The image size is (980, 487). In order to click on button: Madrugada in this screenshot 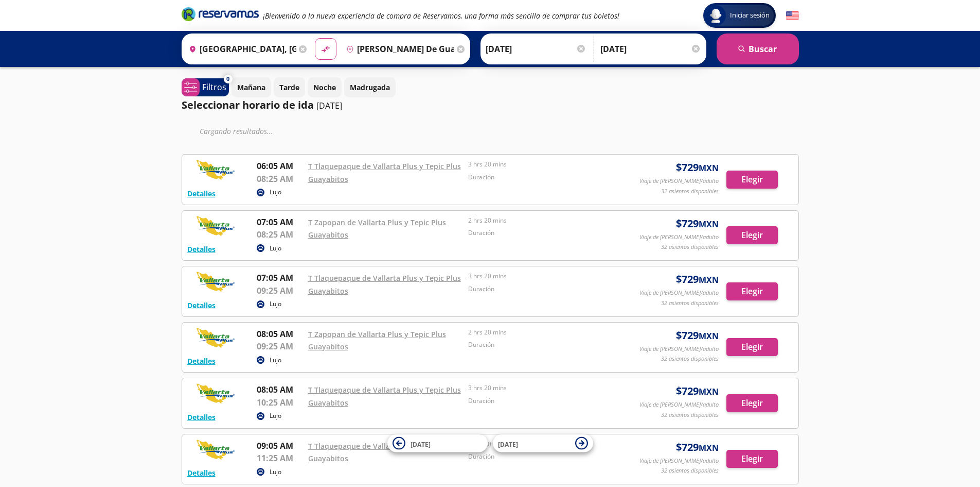, I will do `click(370, 87)`.